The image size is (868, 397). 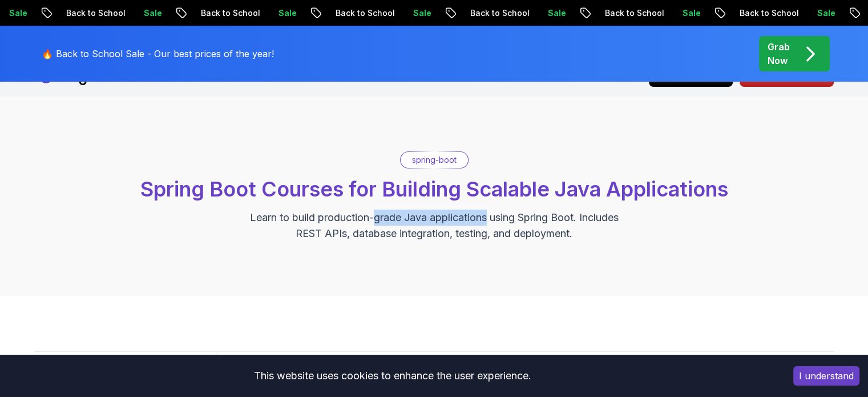 What do you see at coordinates (434, 225) in the screenshot?
I see `p: Learn to build production-grade Java applications using Spring Boot. Includes REST APIs, database...` at bounding box center [434, 225].